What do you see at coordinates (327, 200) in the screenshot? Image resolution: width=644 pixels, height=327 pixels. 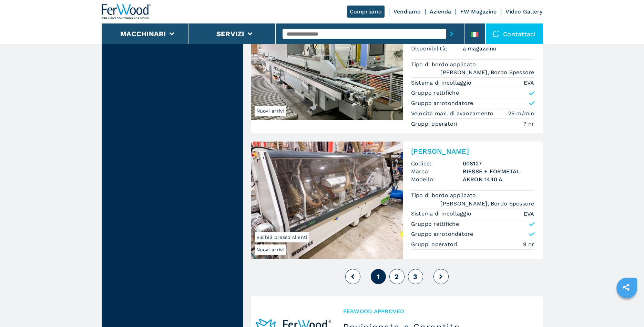 I see `img: Bordatrice Singola BIESSE + FORMETAL AKRON 1440 A` at bounding box center [327, 200].